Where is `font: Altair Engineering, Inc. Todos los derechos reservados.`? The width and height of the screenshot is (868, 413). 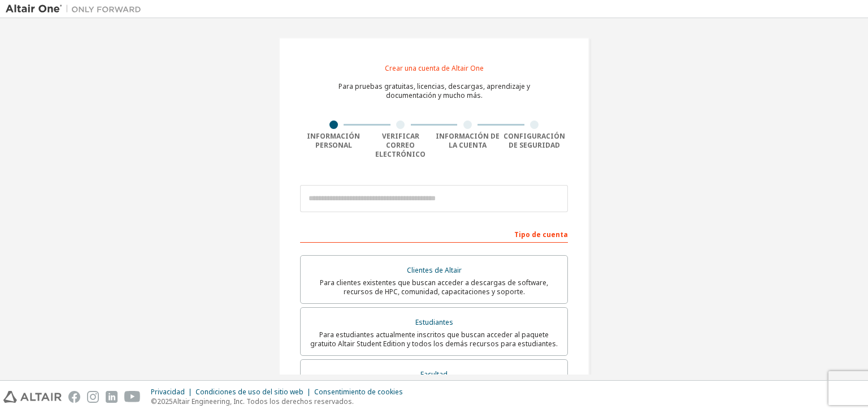
font: Altair Engineering, Inc. Todos los derechos reservados. is located at coordinates (264, 401).